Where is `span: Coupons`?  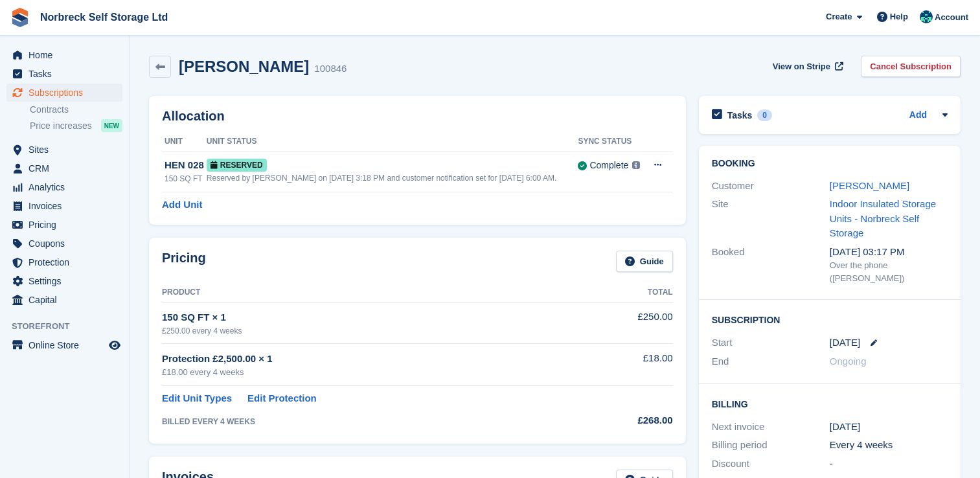 span: Coupons is located at coordinates (67, 244).